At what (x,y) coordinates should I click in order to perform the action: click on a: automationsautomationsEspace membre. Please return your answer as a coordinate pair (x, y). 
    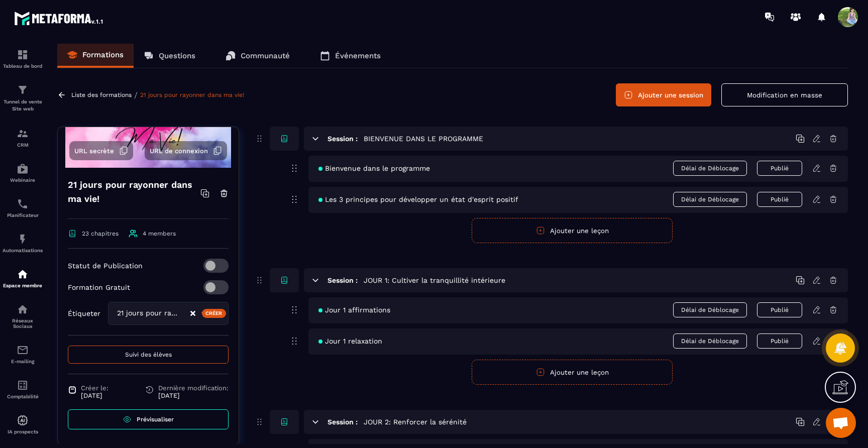
    Looking at the image, I should click on (23, 278).